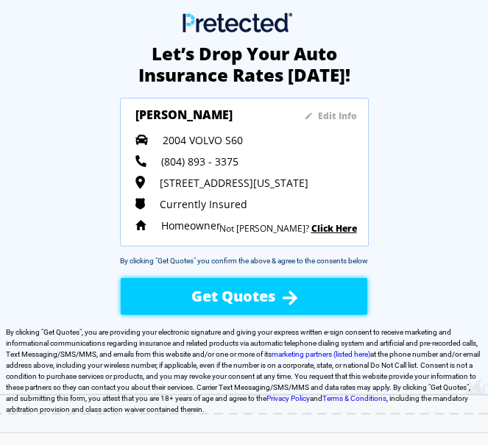 The height and width of the screenshot is (445, 488). I want to click on a: marketing partners (listed here), so click(321, 354).